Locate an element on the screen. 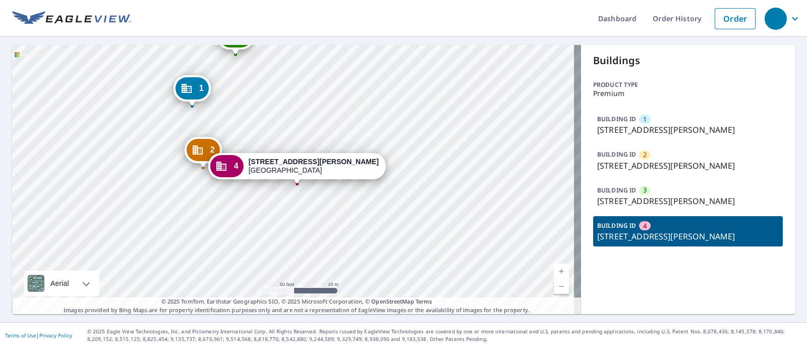 The width and height of the screenshot is (807, 348). span: © 2025 TomTom, Earthstar Geographics SIO, © 2025 Microsoft Corporation, © is located at coordinates (297, 301).